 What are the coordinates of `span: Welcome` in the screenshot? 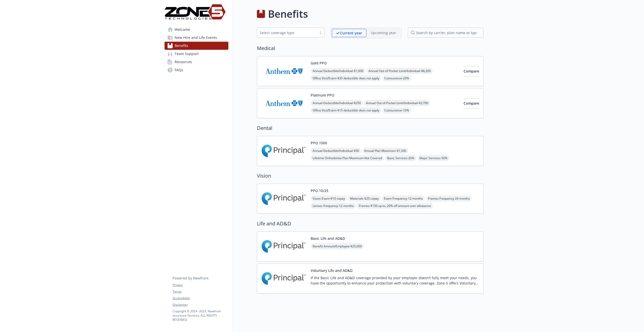 It's located at (182, 30).